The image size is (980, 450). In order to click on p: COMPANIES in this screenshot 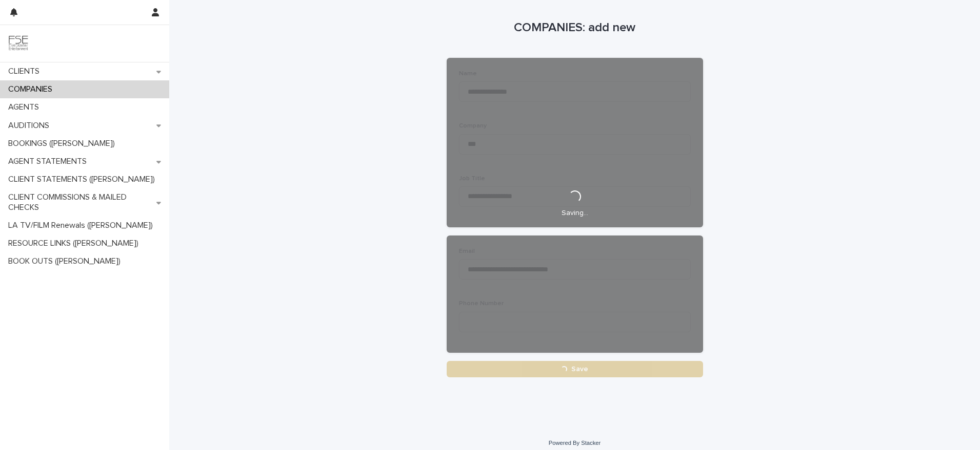, I will do `click(32, 89)`.